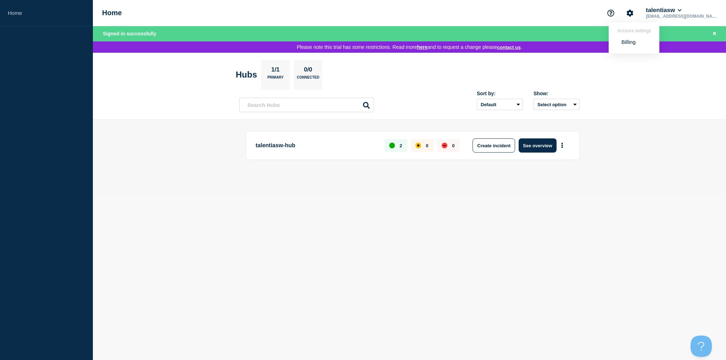 The height and width of the screenshot is (360, 726). I want to click on p: 1/1, so click(275, 71).